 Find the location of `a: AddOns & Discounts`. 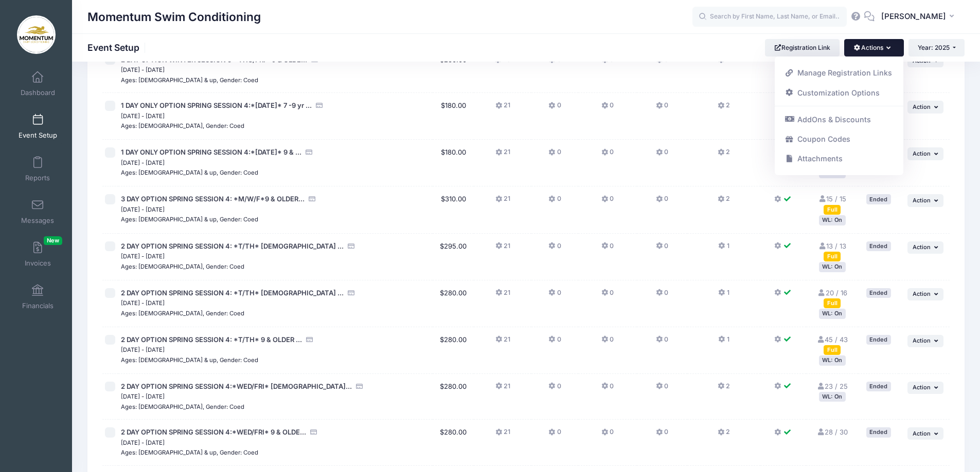

a: AddOns & Discounts is located at coordinates (838, 120).